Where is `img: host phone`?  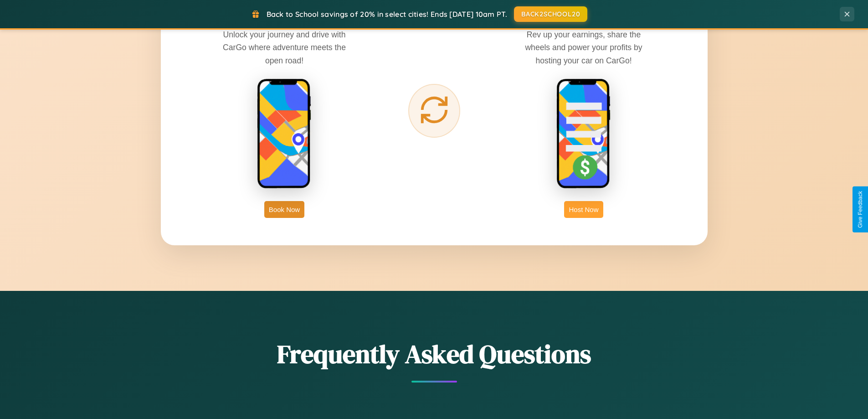 img: host phone is located at coordinates (583, 134).